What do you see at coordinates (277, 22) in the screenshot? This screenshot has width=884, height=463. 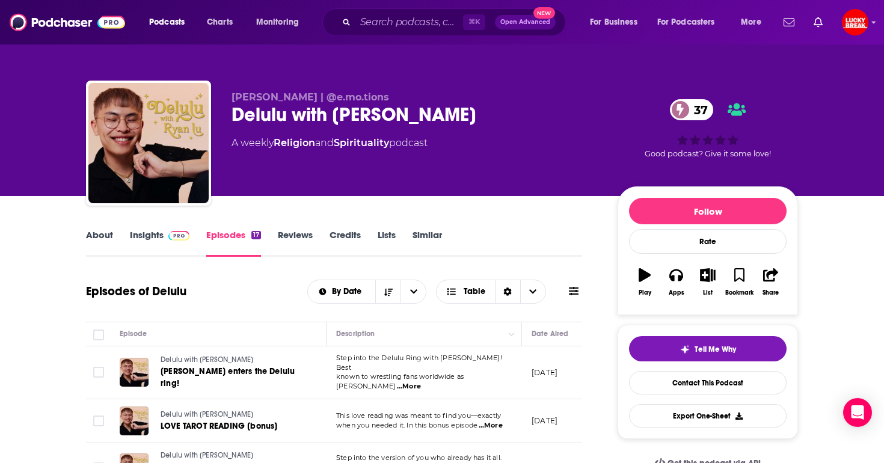 I see `span: Monitoring` at bounding box center [277, 22].